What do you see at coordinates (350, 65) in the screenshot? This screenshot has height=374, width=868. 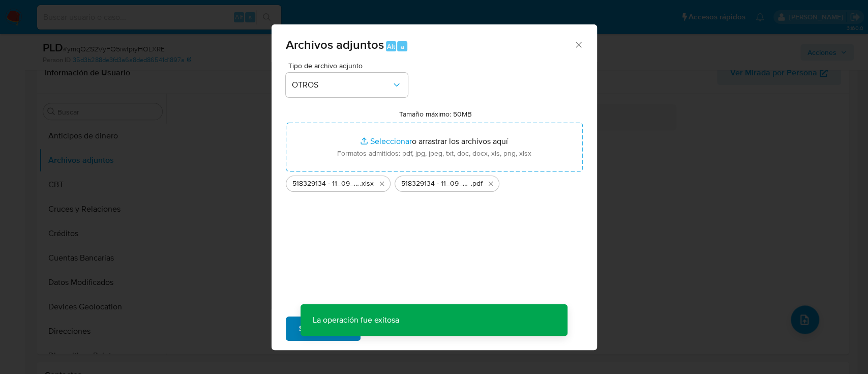 I see `span: Tipo de archivo adjunto` at bounding box center [350, 65].